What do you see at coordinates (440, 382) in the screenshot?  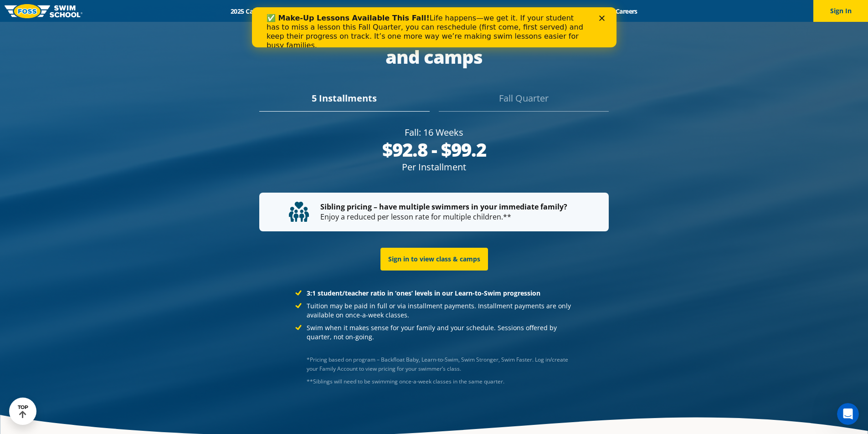 I see `div: Josef Severson, Rachael Blom (group direct message)` at bounding box center [440, 382].